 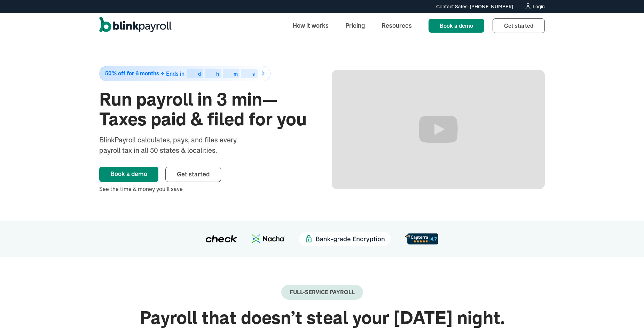 What do you see at coordinates (235, 74) in the screenshot?
I see `div: m` at bounding box center [235, 74].